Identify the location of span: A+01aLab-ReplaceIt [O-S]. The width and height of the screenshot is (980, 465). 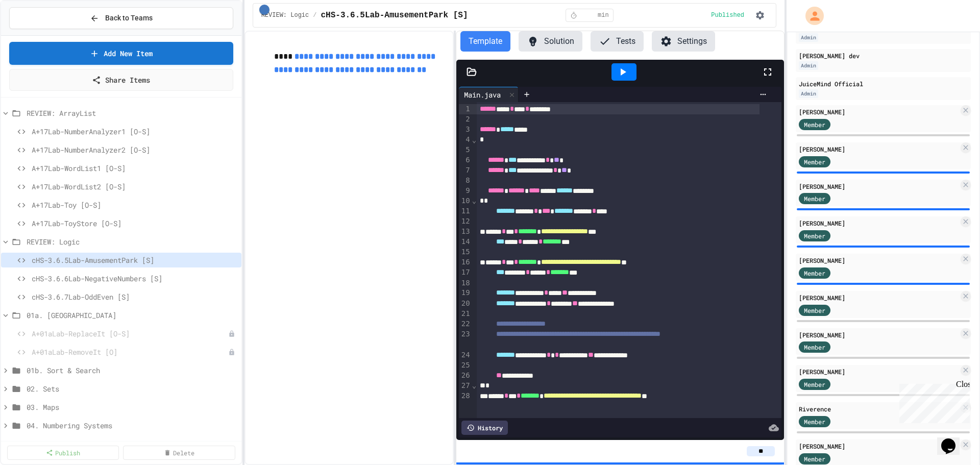
(130, 334).